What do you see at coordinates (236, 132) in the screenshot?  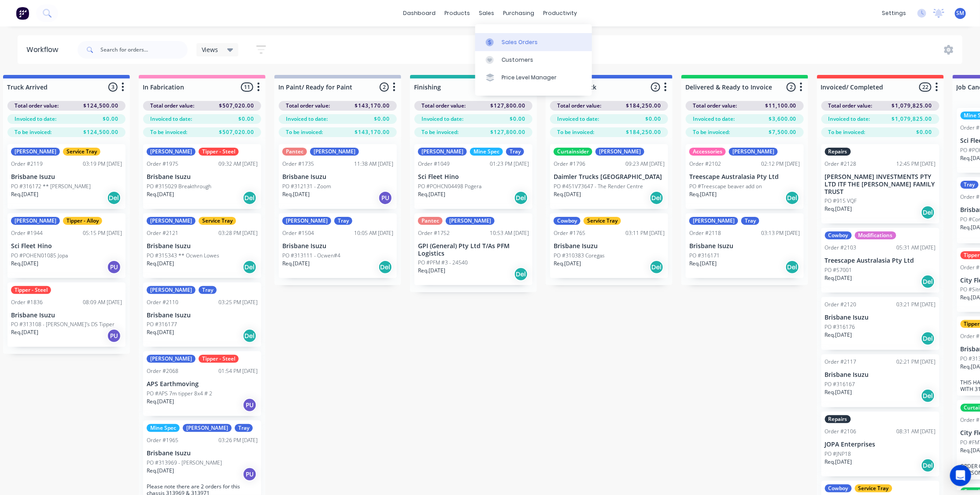 I see `span: $507,020.00` at bounding box center [236, 132].